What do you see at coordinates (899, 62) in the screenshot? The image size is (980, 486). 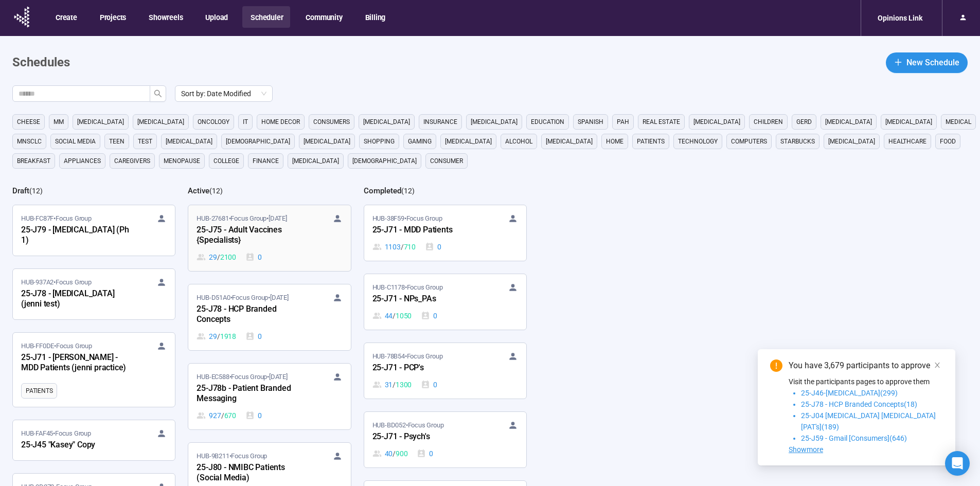 I see `span: plus` at bounding box center [899, 62].